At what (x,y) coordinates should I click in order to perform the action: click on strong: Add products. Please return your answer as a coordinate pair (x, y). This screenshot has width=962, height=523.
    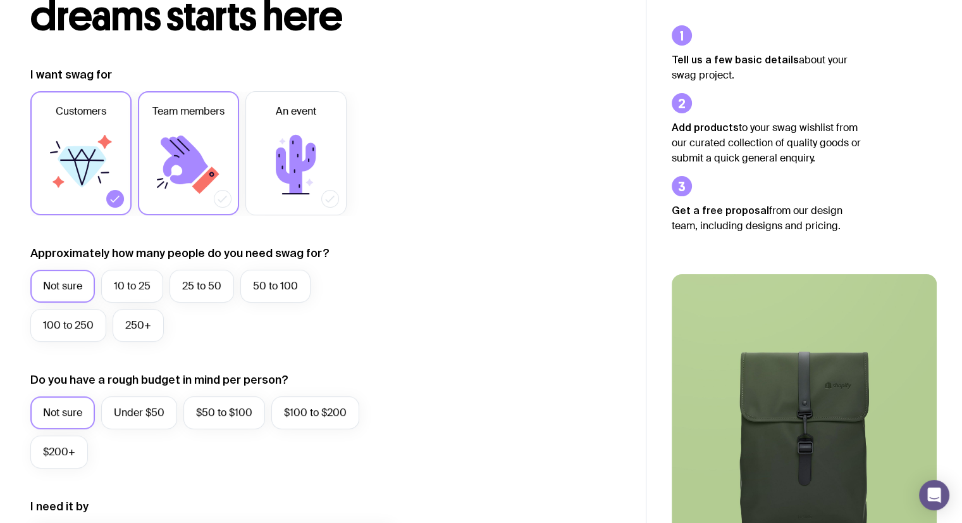
    Looking at the image, I should click on (705, 127).